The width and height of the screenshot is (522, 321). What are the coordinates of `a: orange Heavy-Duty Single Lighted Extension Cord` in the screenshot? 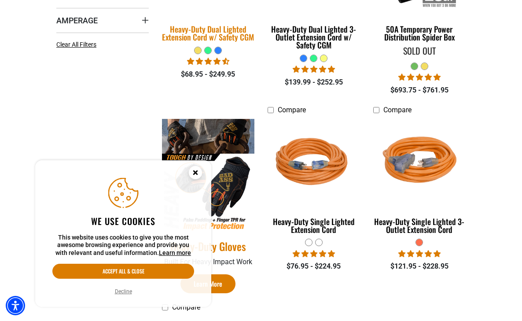 It's located at (314, 179).